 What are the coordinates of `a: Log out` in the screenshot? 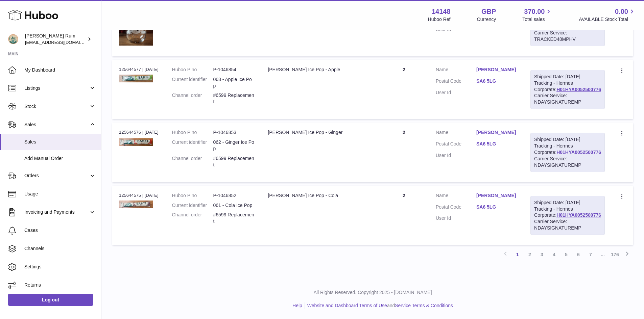 It's located at (50, 301).